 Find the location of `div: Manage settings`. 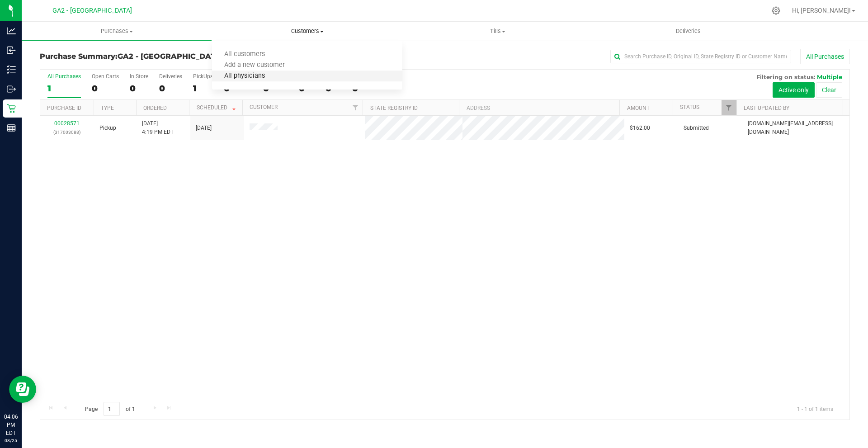

div: Manage settings is located at coordinates (776, 10).